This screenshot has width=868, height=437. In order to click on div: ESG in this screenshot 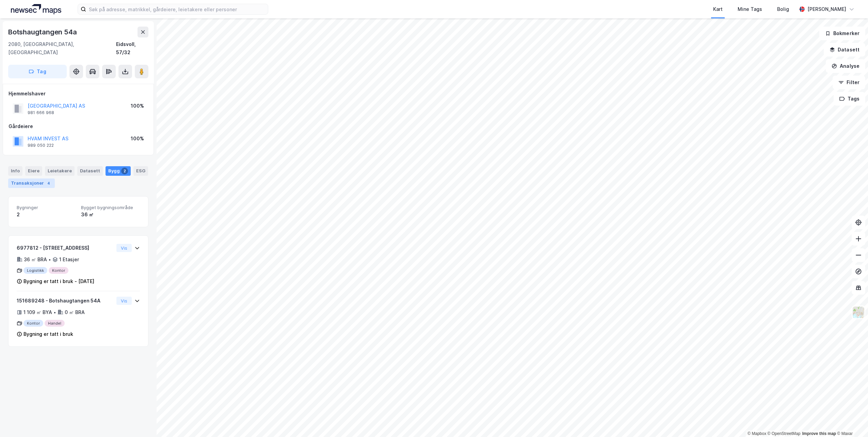, I will do `click(140, 171)`.